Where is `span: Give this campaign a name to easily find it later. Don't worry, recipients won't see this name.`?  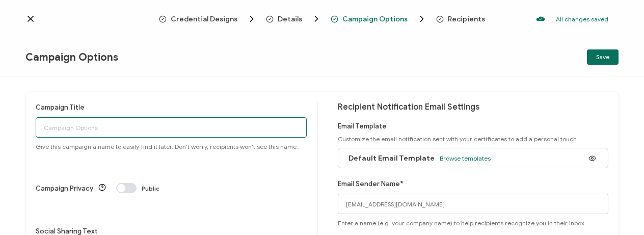 span: Give this campaign a name to easily find it later. Don't worry, recipients won't see this name. is located at coordinates (167, 146).